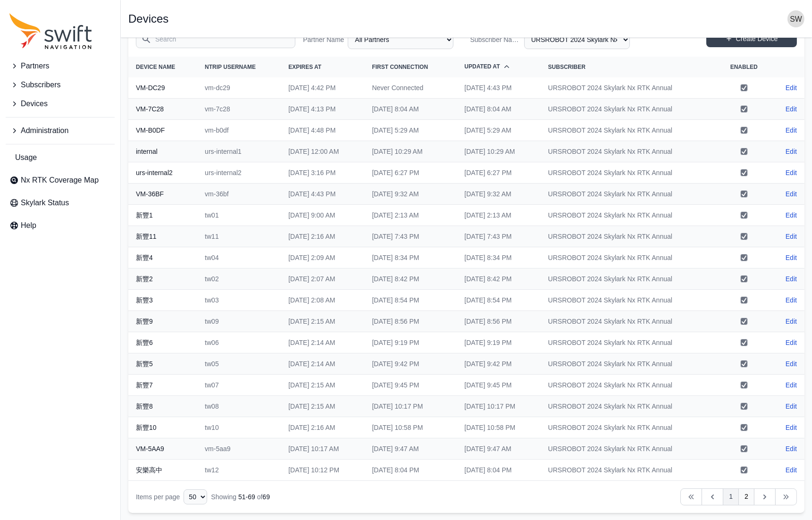 This screenshot has height=520, width=812. I want to click on th: 新豐7, so click(163, 385).